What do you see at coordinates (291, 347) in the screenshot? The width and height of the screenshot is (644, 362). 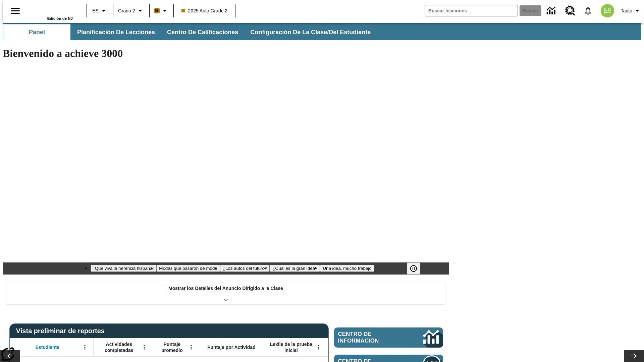 I see `span: Lexile de la prueba inicial` at bounding box center [291, 347].